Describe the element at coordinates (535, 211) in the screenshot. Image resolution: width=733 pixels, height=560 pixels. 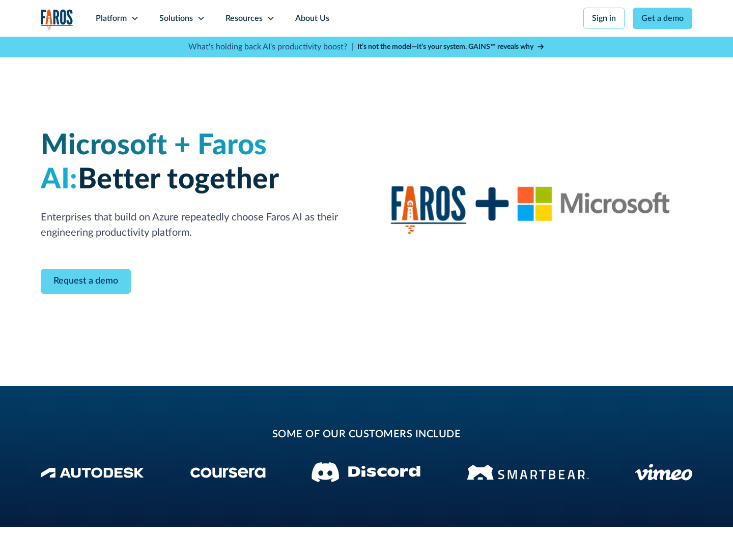
I see `img: Faros AI and Microsoft logos` at that location.